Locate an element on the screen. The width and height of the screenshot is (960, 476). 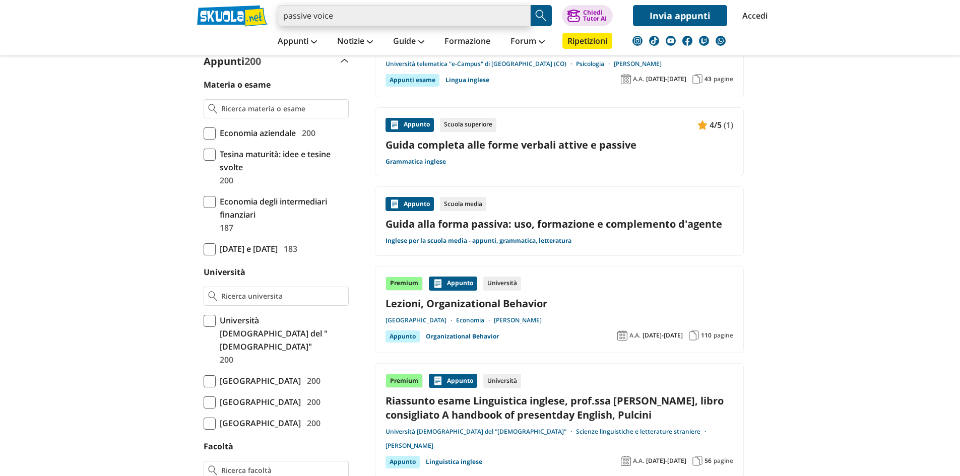
span: Economia aziendale is located at coordinates (255, 133).